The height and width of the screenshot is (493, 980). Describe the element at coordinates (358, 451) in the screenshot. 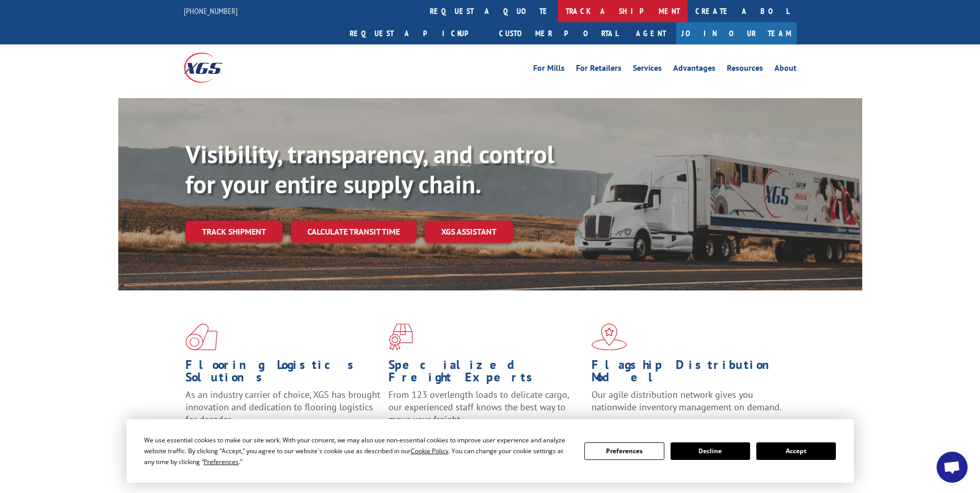

I see `div: We use essential cookies to make our site work. With your consent, we may also use non-essential ...` at that location.